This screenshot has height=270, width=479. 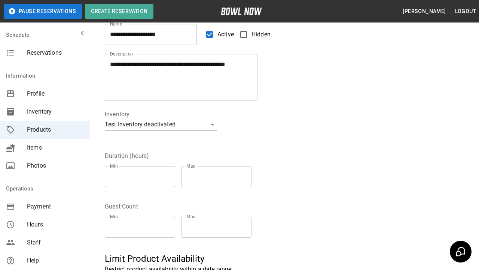 I want to click on img: logo, so click(x=242, y=11).